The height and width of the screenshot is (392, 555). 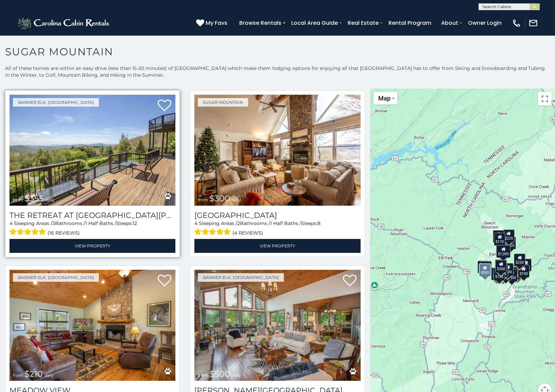 I want to click on a: Browse Rentals, so click(x=260, y=22).